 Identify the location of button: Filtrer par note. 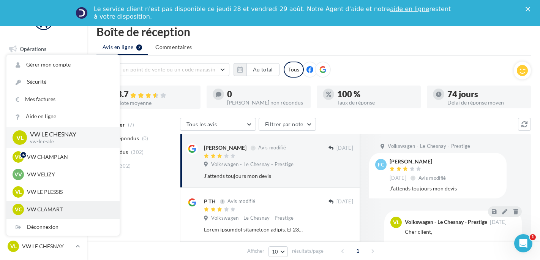
(287, 124).